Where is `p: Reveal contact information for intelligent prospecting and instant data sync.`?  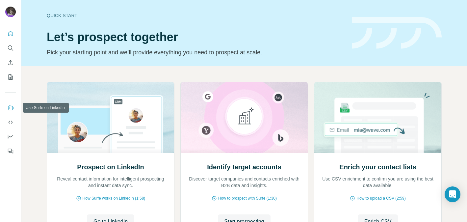
p: Reveal contact information for intelligent prospecting and instant data sync. is located at coordinates (110, 182).